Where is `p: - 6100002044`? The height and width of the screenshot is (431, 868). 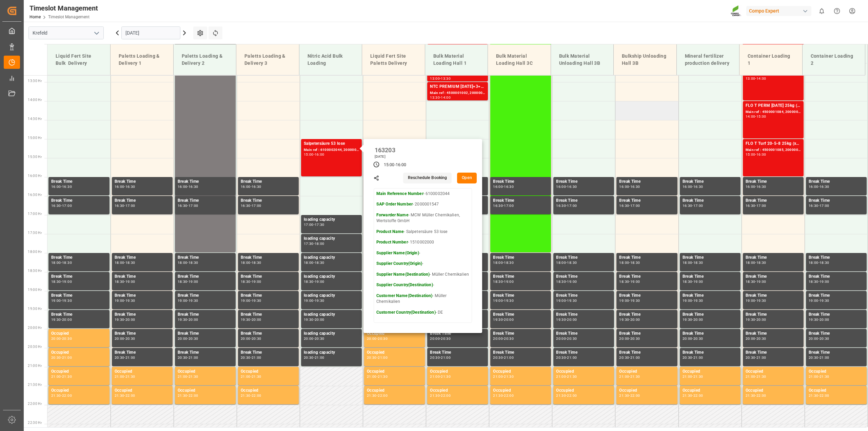 p: - 6100002044 is located at coordinates (423, 194).